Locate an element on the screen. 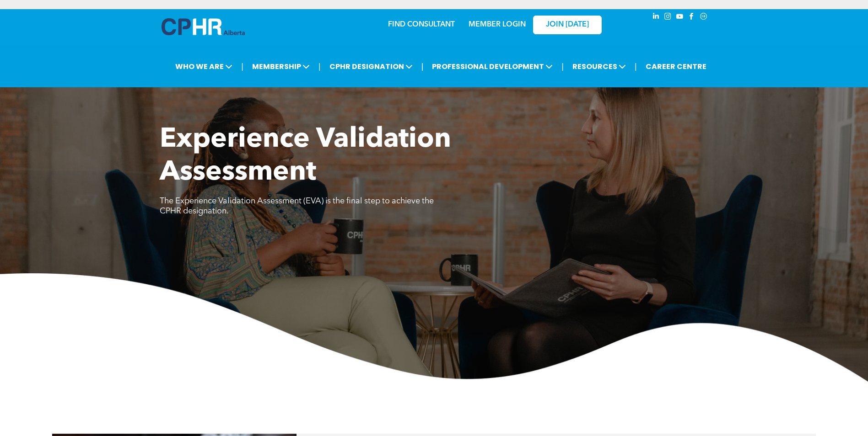  a: facebook is located at coordinates (692, 17).